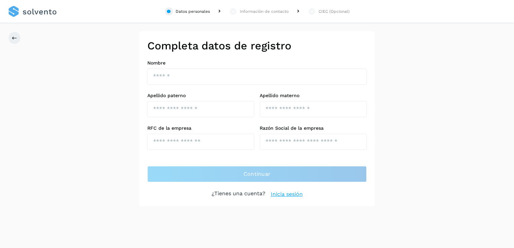 This screenshot has height=248, width=514. What do you see at coordinates (239, 195) in the screenshot?
I see `p: ¿Tienes una cuenta?` at bounding box center [239, 195].